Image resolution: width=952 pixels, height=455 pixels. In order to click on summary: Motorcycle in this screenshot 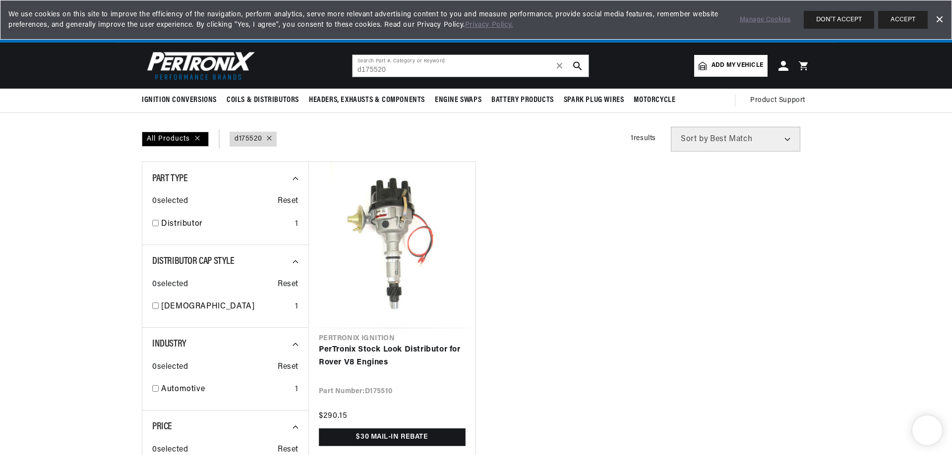, I will do `click(654, 100)`.